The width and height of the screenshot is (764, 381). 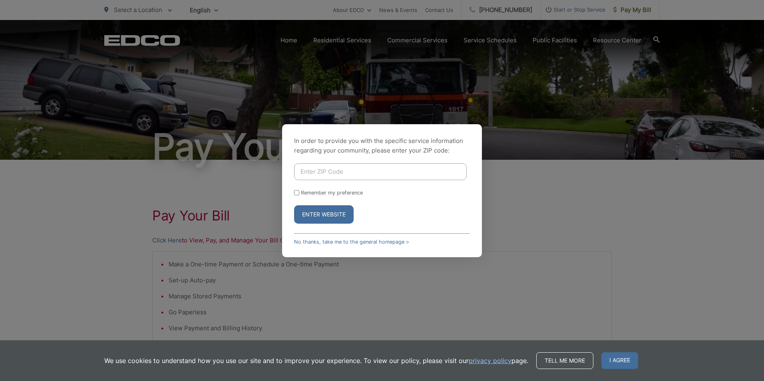 I want to click on button: Enter Website, so click(x=324, y=215).